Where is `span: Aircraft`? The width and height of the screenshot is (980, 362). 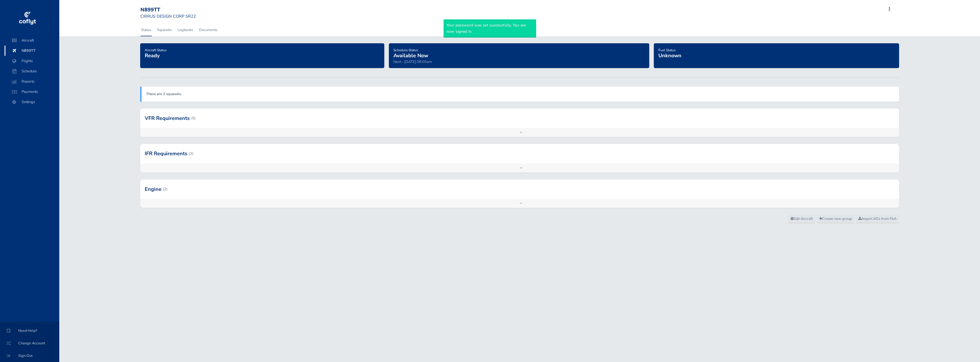 span: Aircraft is located at coordinates (32, 41).